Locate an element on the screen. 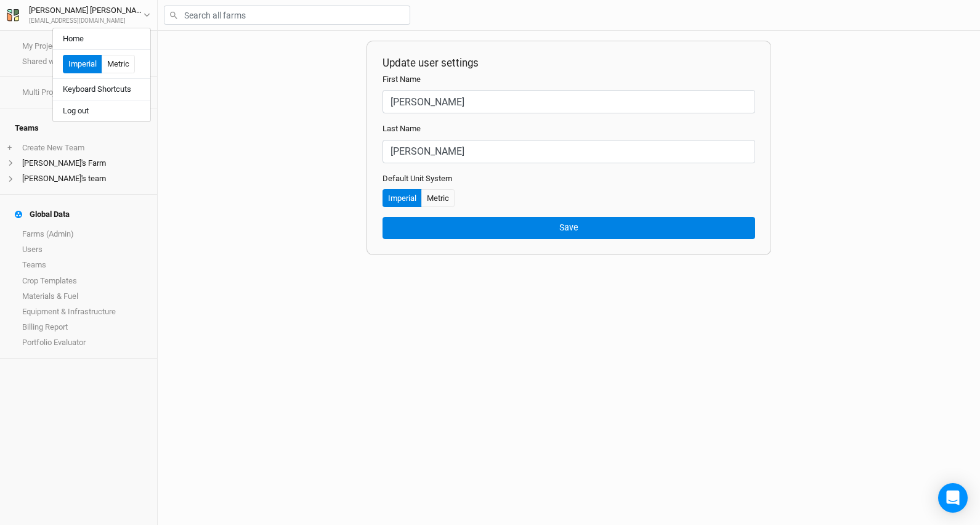 The image size is (980, 525). button: Keyboard Shortcuts is located at coordinates (102, 89).